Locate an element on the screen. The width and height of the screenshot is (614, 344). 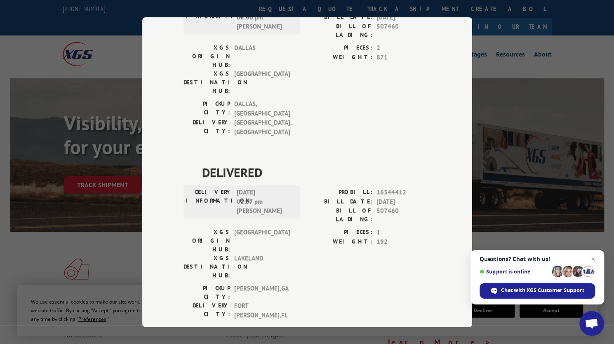
span: 2 is located at coordinates (403, 48).